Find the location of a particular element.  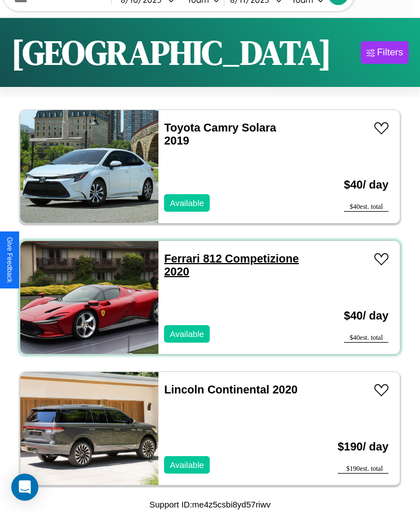

h3: $ 190 / day is located at coordinates (364, 447).